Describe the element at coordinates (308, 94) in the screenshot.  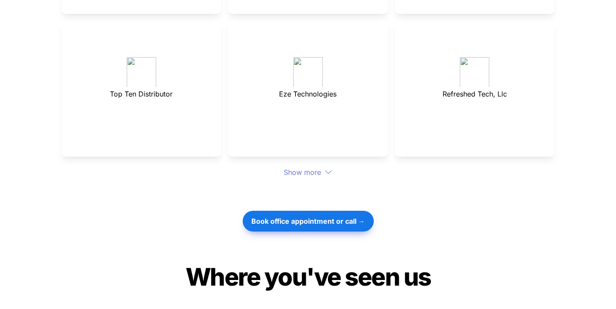
I see `span: Eze Technologies` at that location.